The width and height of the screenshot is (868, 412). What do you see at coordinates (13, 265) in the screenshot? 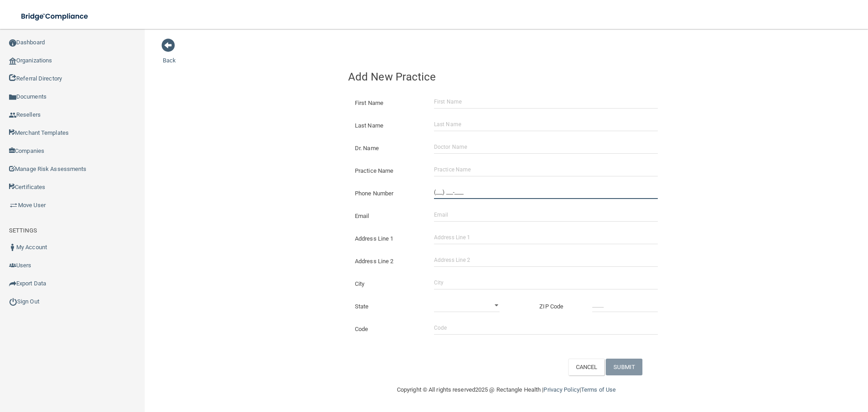
I see `img: icon-users.e205127d.png` at bounding box center [13, 265].